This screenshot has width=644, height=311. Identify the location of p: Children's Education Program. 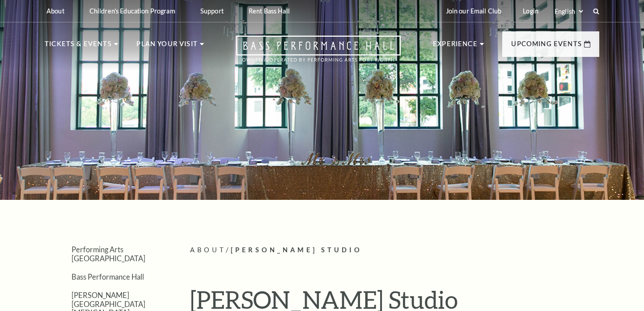
(132, 11).